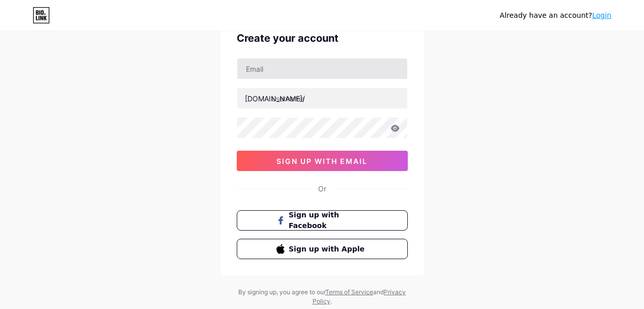 The height and width of the screenshot is (309, 644). Describe the element at coordinates (322, 98) in the screenshot. I see `input: username` at that location.